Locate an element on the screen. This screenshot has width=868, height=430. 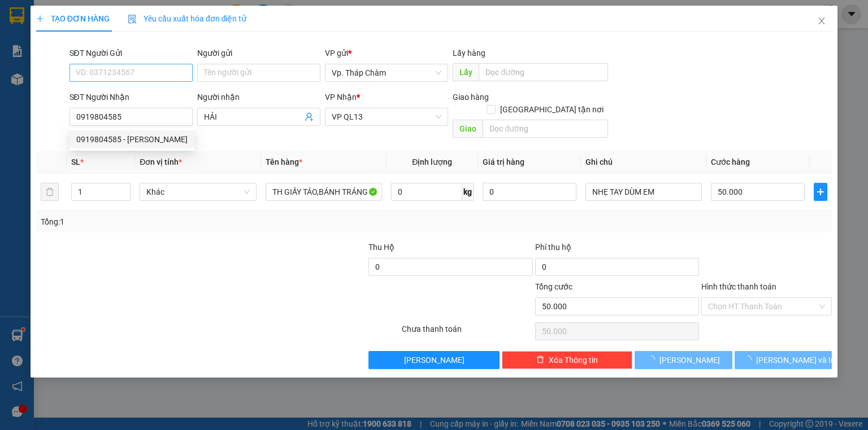
span: SL is located at coordinates (76, 162).